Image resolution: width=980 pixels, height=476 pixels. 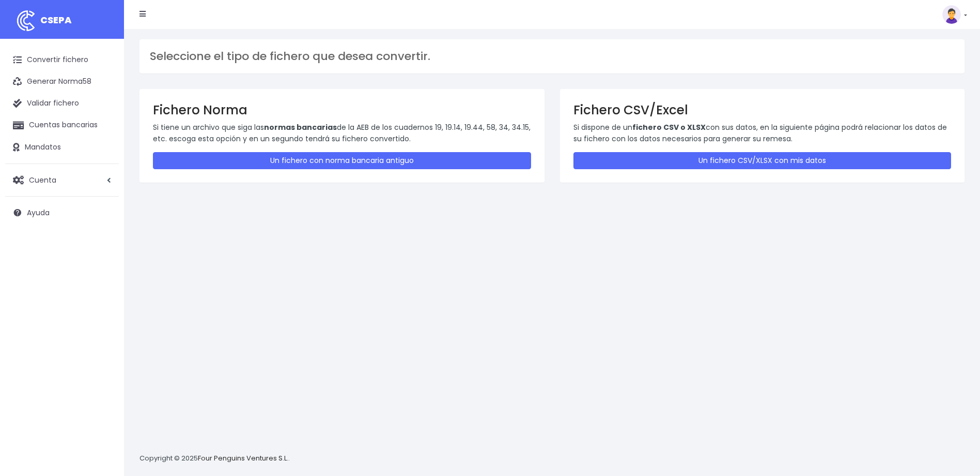 I want to click on a: Cuenta, so click(x=62, y=180).